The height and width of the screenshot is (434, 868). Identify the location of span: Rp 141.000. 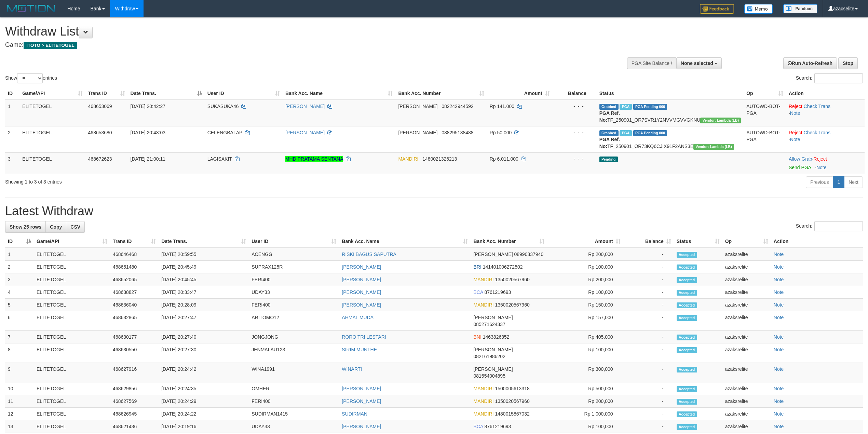
(502, 106).